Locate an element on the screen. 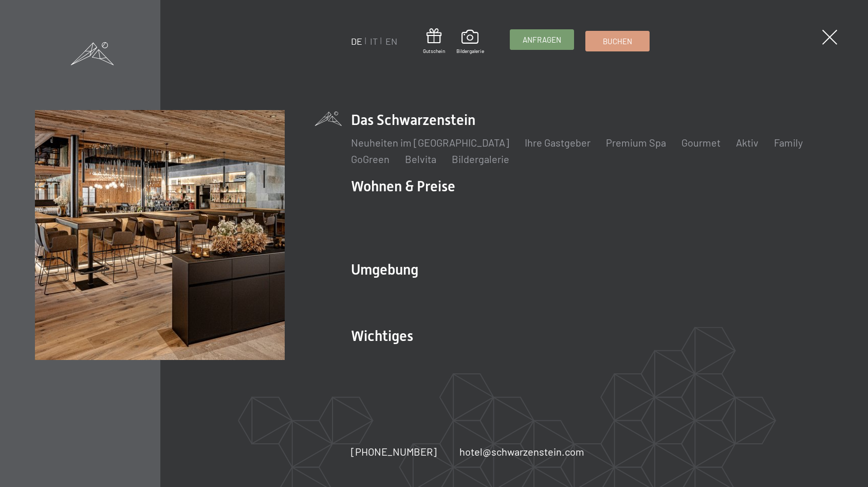  a: IT is located at coordinates (374, 41).